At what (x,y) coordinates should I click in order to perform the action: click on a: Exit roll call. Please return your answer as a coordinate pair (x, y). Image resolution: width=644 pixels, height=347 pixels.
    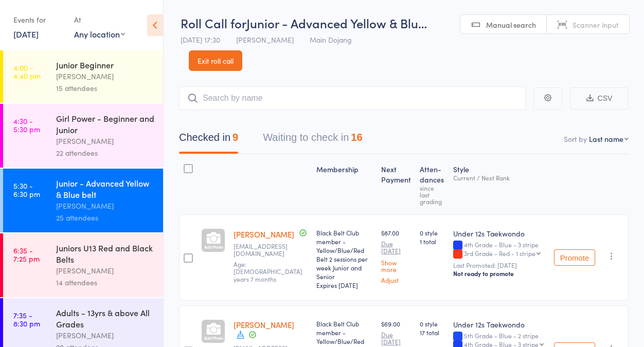
    Looking at the image, I should click on (216, 60).